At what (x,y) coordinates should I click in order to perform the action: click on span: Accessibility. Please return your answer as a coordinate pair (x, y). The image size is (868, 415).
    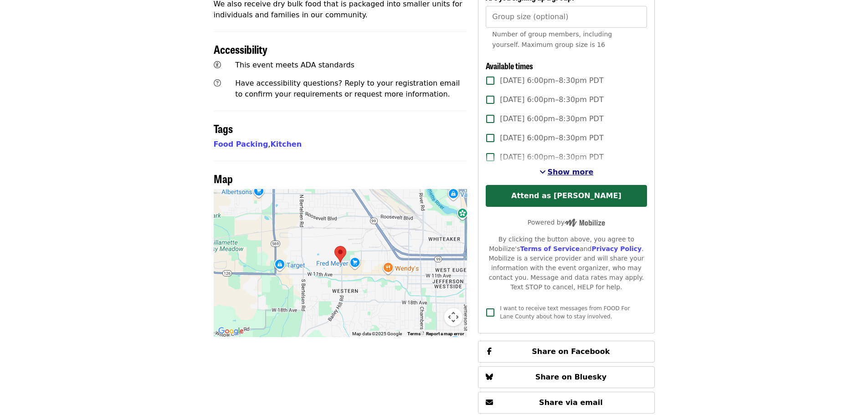
    Looking at the image, I should click on (240, 49).